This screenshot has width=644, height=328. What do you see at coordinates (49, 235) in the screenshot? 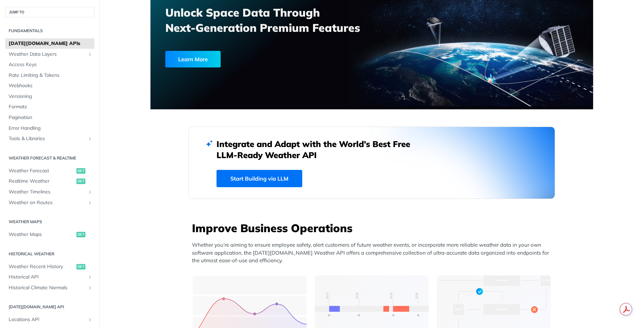
I see `a: Weather Mapsget` at bounding box center [49, 235].